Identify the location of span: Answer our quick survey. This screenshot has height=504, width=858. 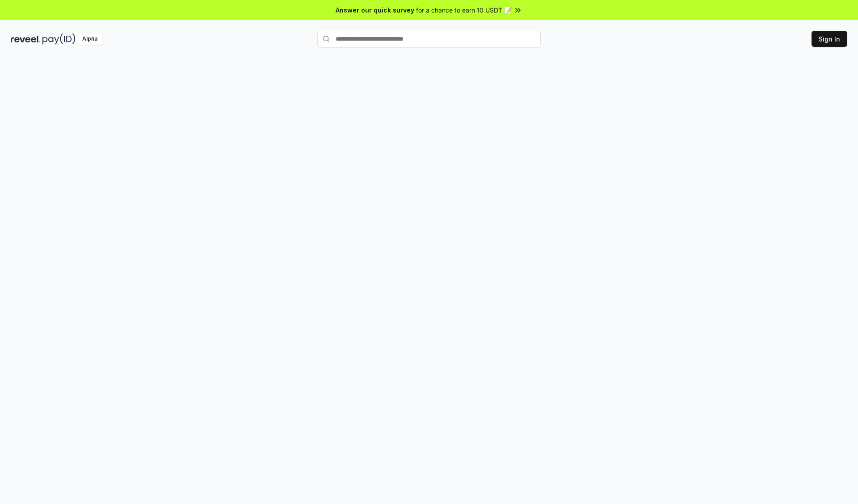
(375, 10).